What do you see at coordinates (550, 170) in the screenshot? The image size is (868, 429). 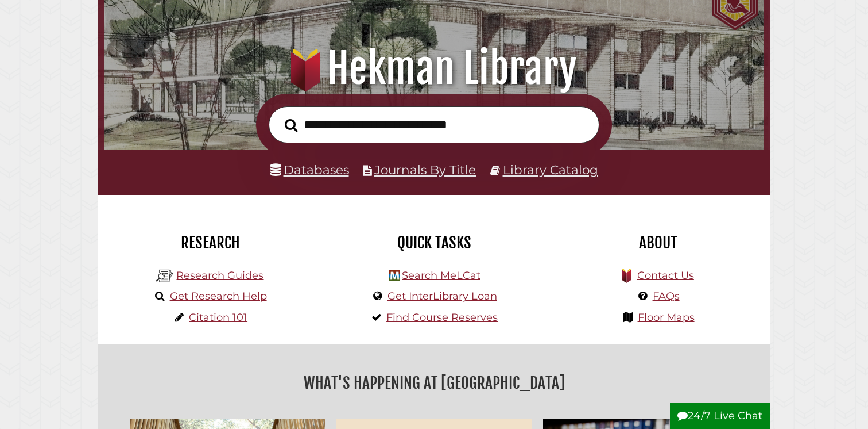 I see `a: Library Catalog` at bounding box center [550, 170].